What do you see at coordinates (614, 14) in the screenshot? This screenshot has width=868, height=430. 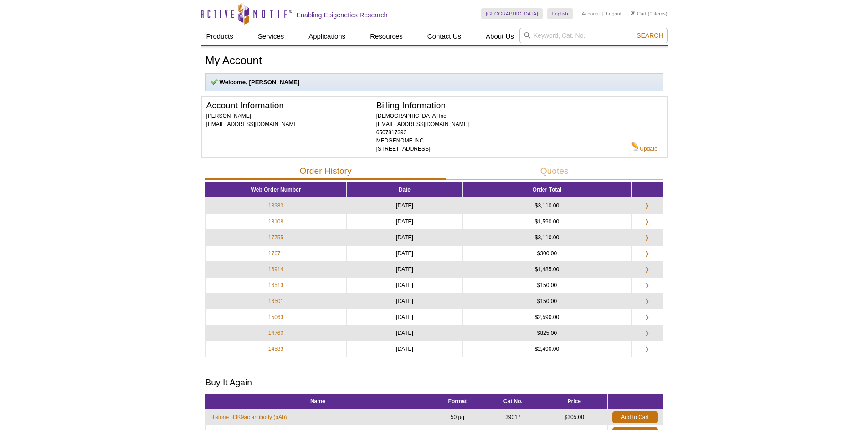 I see `a: Logout` at bounding box center [614, 14].